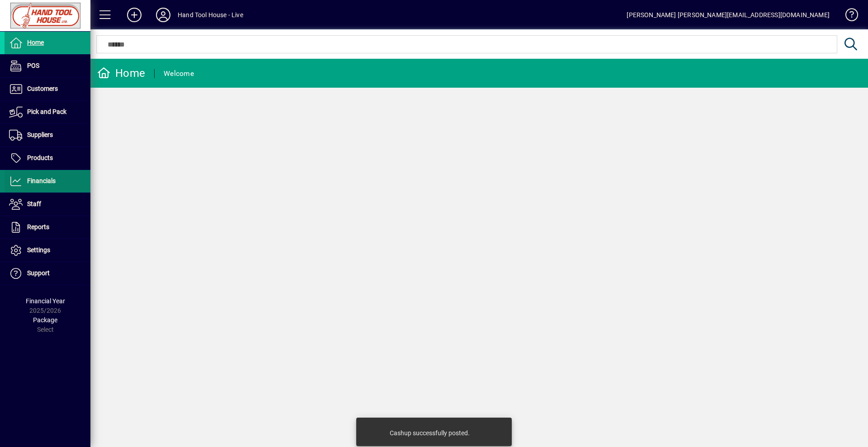 This screenshot has width=868, height=447. I want to click on a: Financials, so click(47, 182).